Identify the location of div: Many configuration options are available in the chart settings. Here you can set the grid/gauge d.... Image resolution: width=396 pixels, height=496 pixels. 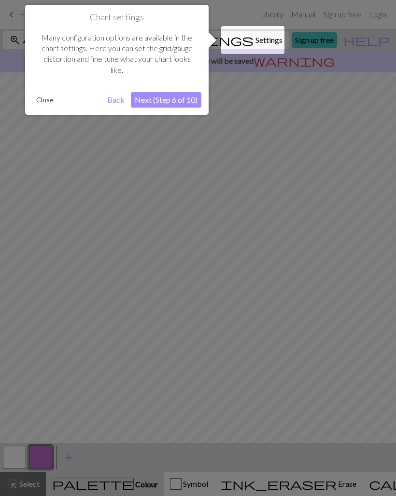
(117, 54).